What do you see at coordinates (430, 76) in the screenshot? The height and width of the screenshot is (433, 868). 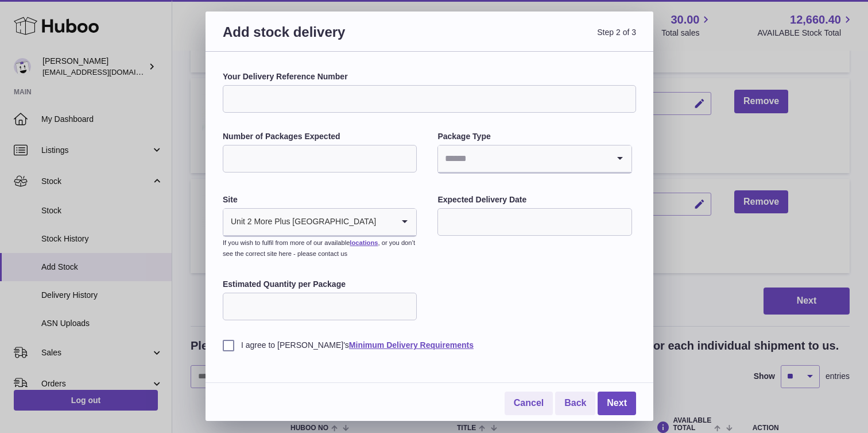 I see `label: Your Delivery Reference Number` at bounding box center [430, 76].